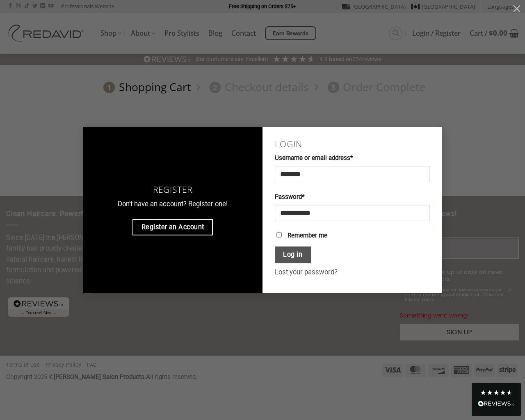 The image size is (525, 420). Describe the element at coordinates (173, 190) in the screenshot. I see `h3: Register` at that location.